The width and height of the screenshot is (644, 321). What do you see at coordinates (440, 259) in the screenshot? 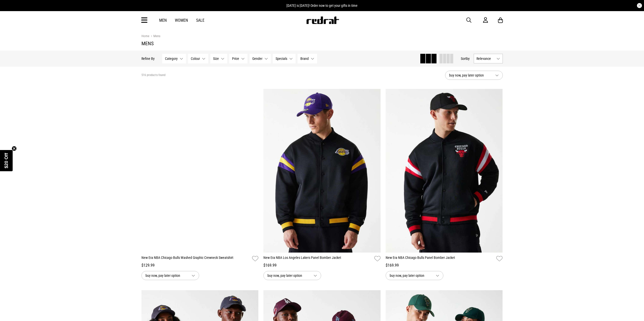
I see `a: New Era NBA Chicago Bulls Panel Bomber Jacket` at bounding box center [440, 259].